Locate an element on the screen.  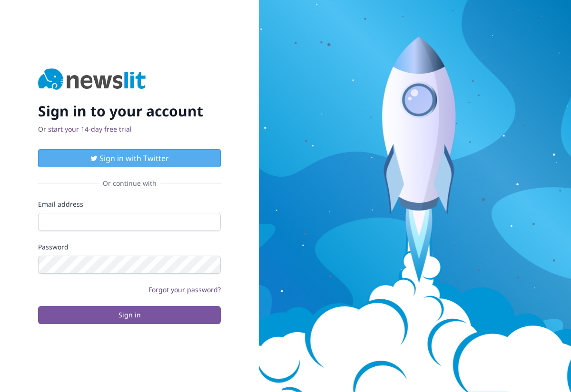
button: Sign in is located at coordinates (129, 315).